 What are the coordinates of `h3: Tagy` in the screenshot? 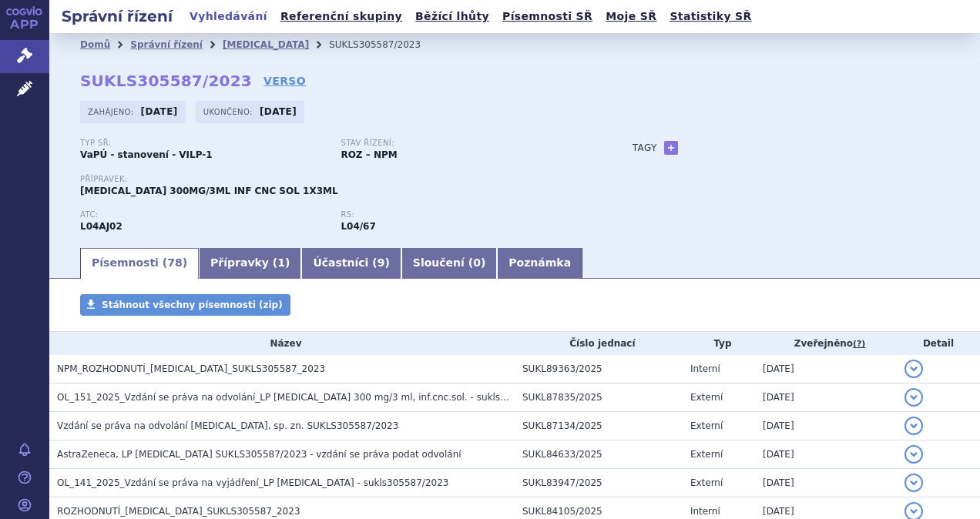 It's located at (645, 148).